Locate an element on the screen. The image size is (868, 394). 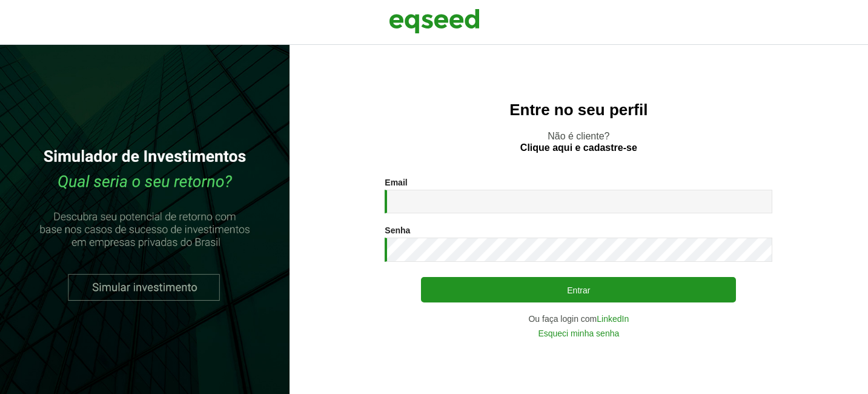
label: Senha is located at coordinates (397, 230).